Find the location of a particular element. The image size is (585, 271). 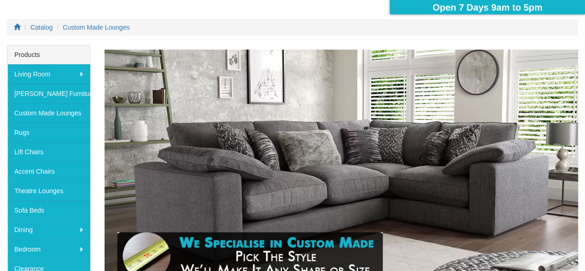

a: Theatre Lounges is located at coordinates (49, 191).